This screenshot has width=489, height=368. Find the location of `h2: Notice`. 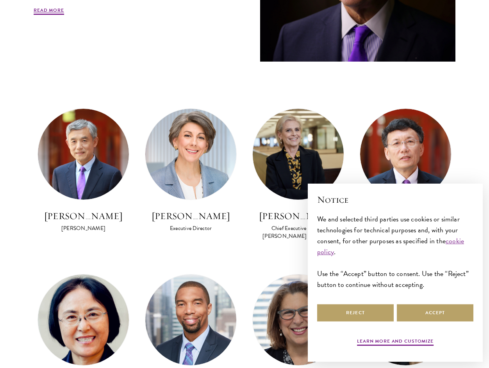

h2: Notice is located at coordinates (395, 200).